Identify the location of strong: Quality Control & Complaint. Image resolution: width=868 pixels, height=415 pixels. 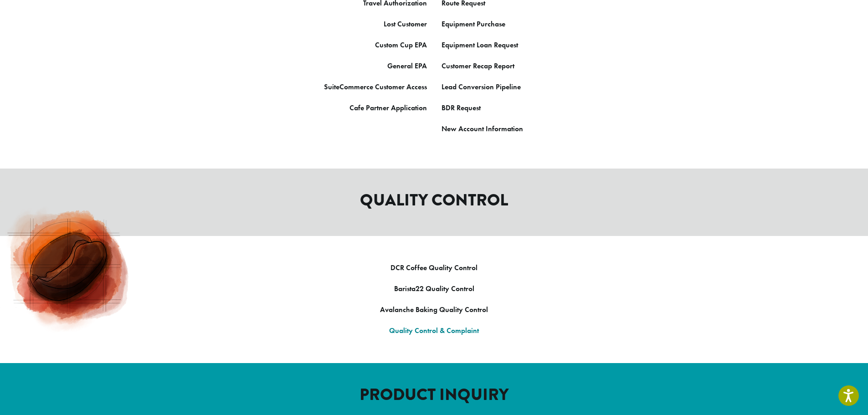
(434, 330).